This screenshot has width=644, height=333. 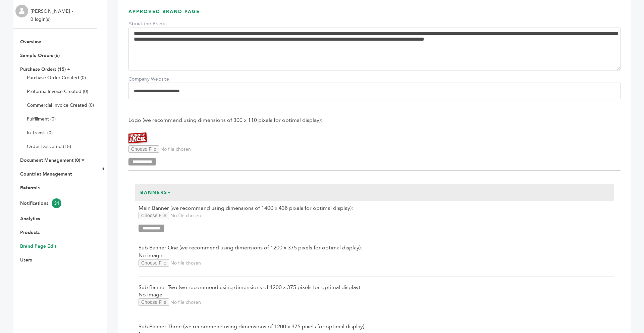 What do you see at coordinates (57, 91) in the screenshot?
I see `a: Proforma Invoice Created (0)` at bounding box center [57, 91].